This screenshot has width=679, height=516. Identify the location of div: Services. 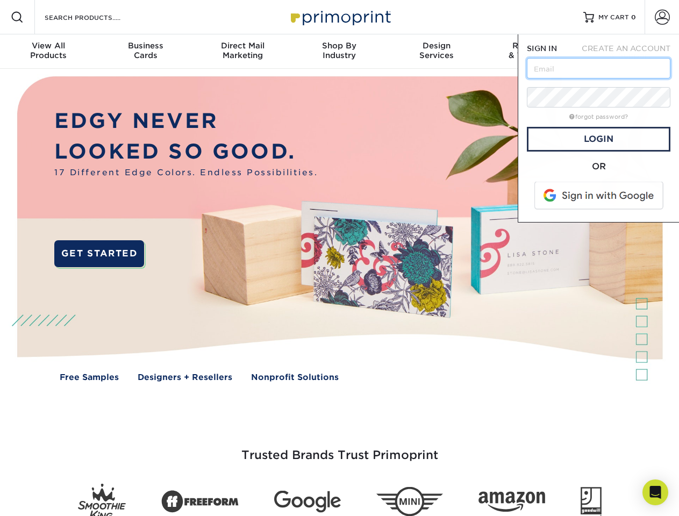
(437, 51).